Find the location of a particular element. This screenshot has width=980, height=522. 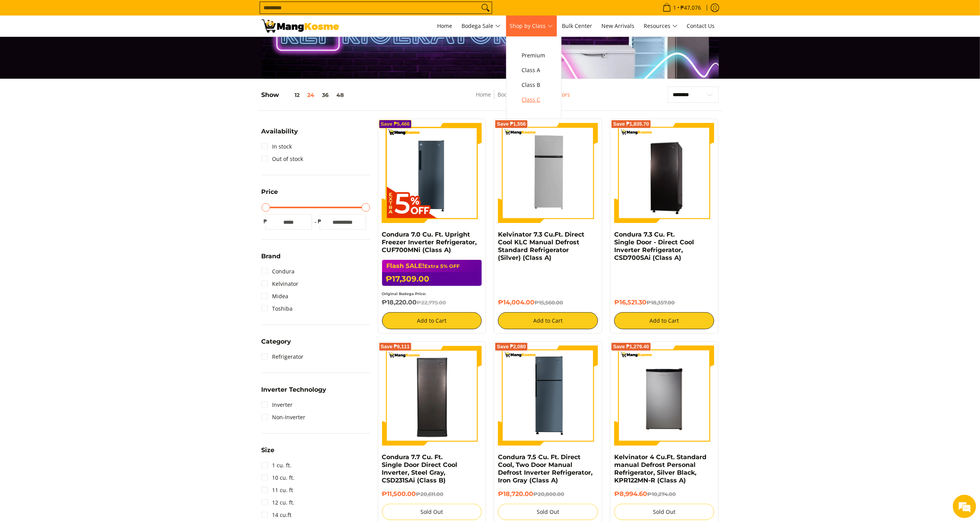

a: Kelvinator 4 Cu.Ft. Standard manual Defrost Personal Refrigerator, Silver Black, KPR122MN-R (Clas... is located at coordinates (660, 468).